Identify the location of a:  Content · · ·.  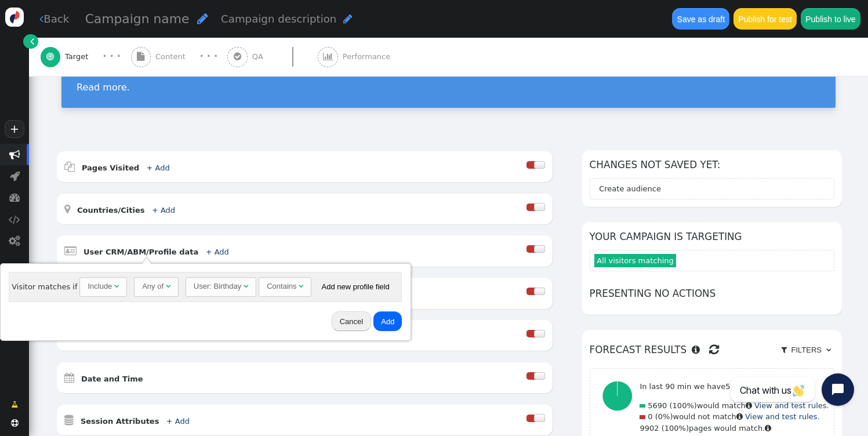
(179, 57).